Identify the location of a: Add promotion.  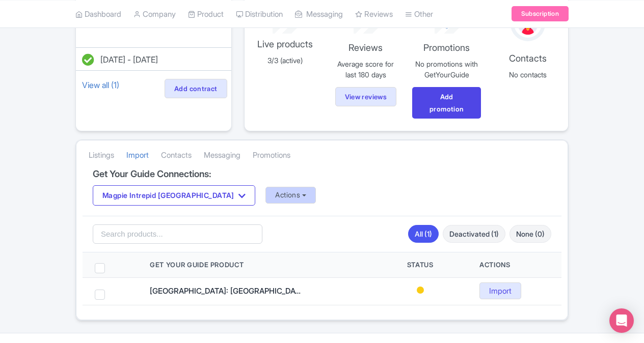
(446, 103).